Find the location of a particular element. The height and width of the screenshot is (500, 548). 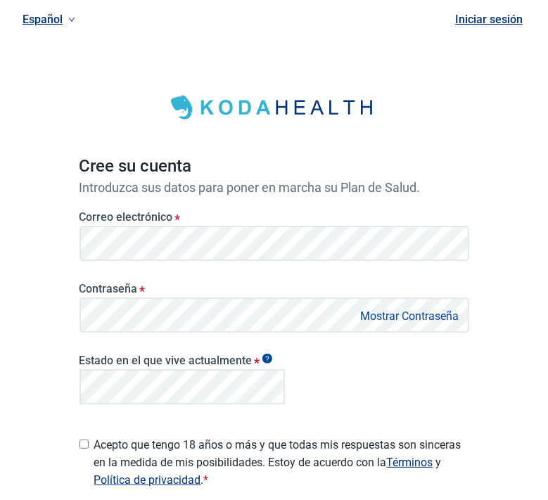

a: Política de privacidad is located at coordinates (148, 479).